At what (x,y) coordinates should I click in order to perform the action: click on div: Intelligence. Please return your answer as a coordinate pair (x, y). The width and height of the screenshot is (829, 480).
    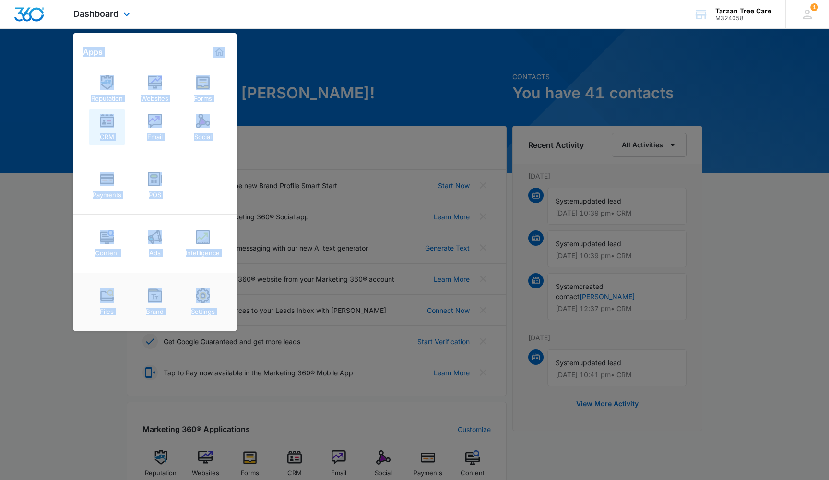
    Looking at the image, I should click on (202, 250).